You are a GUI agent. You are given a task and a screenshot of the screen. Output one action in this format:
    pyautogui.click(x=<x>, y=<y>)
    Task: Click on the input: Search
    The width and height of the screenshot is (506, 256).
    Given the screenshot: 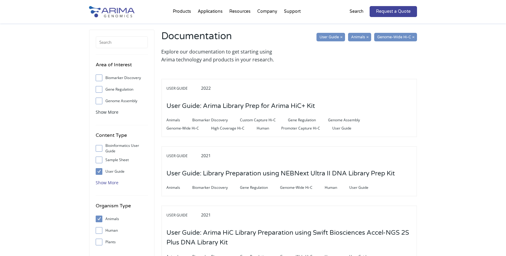 What is the action you would take?
    pyautogui.click(x=122, y=42)
    